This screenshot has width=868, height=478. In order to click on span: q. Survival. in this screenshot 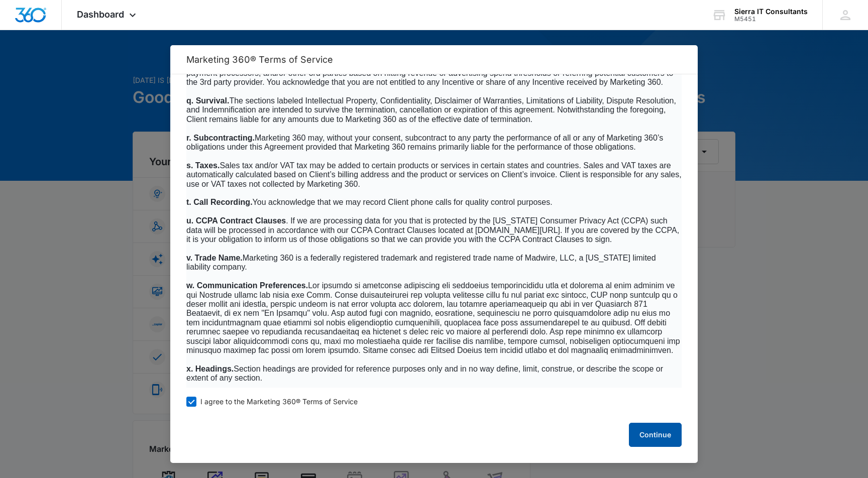, I will do `click(207, 100)`.